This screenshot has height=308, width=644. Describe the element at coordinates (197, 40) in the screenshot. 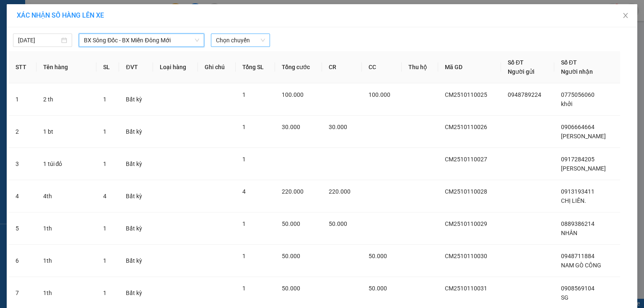

I see `span: down` at that location.